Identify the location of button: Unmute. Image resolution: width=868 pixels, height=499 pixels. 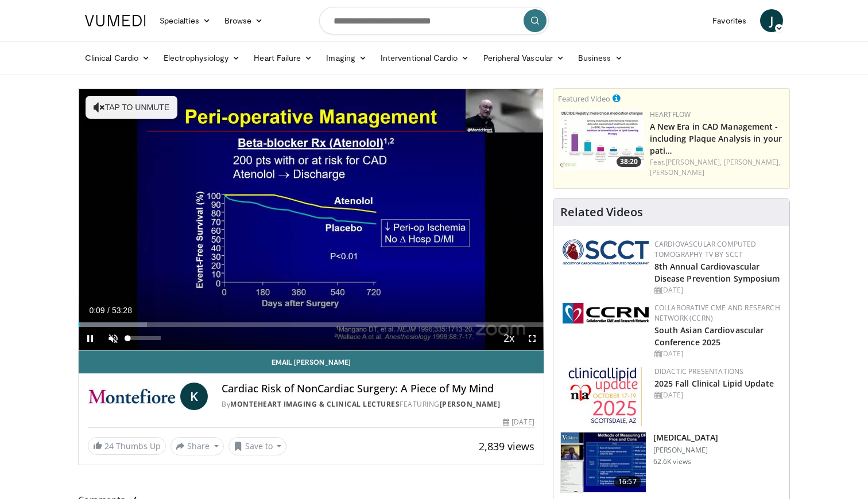
(113, 339).